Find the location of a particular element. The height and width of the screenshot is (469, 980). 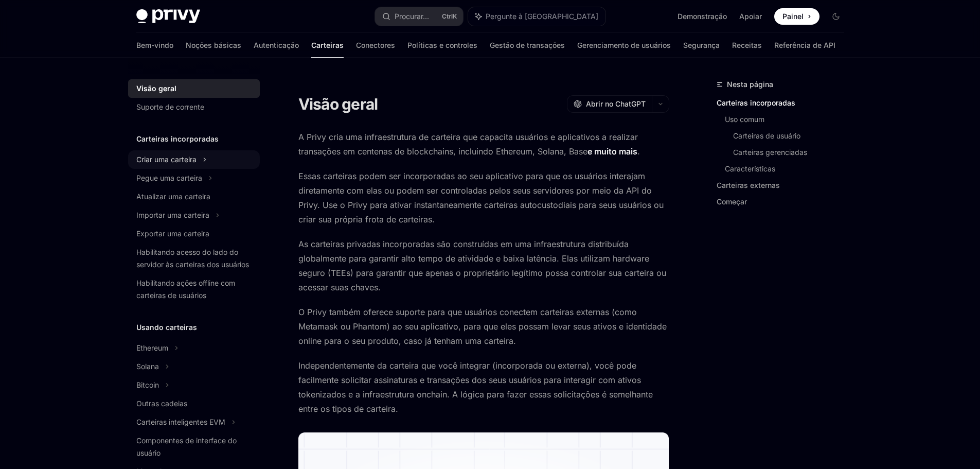

a: Noções básicas is located at coordinates (214, 45).